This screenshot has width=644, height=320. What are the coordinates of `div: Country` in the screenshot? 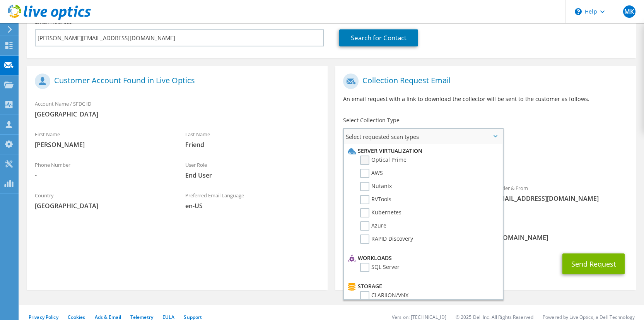 It's located at (102, 201).